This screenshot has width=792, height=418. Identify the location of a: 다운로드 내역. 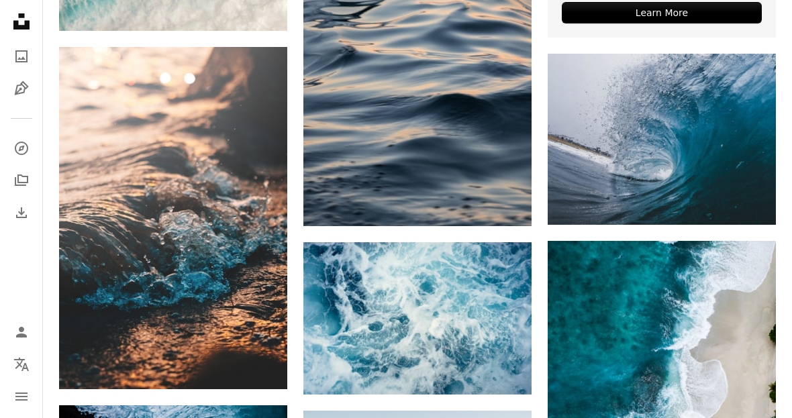
(21, 213).